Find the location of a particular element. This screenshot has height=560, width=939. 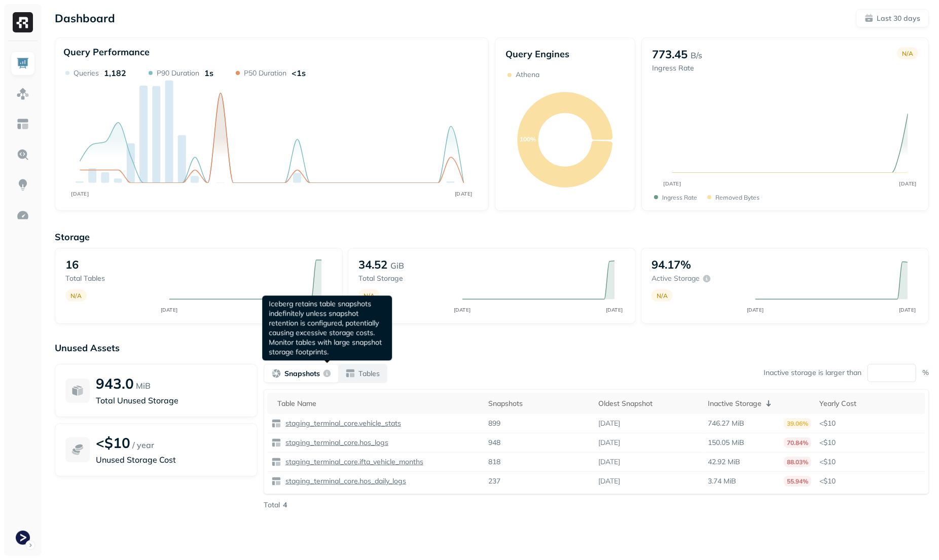

p: Active storage is located at coordinates (675, 279).